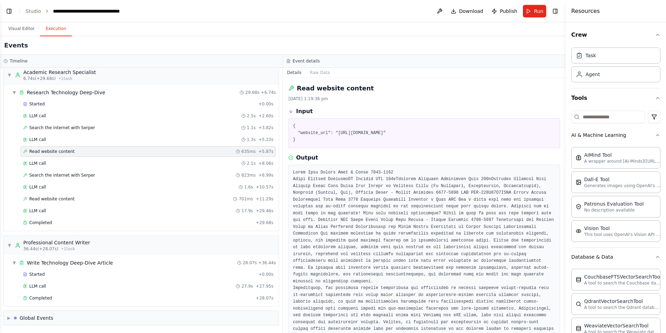  What do you see at coordinates (579, 304) in the screenshot?
I see `img: QdrantVectorSearchTool` at bounding box center [579, 304].